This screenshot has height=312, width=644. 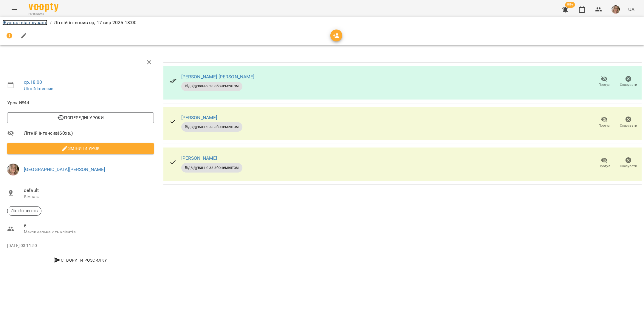 What do you see at coordinates (24, 211) in the screenshot?
I see `span: Літній інтенсив` at bounding box center [24, 211].